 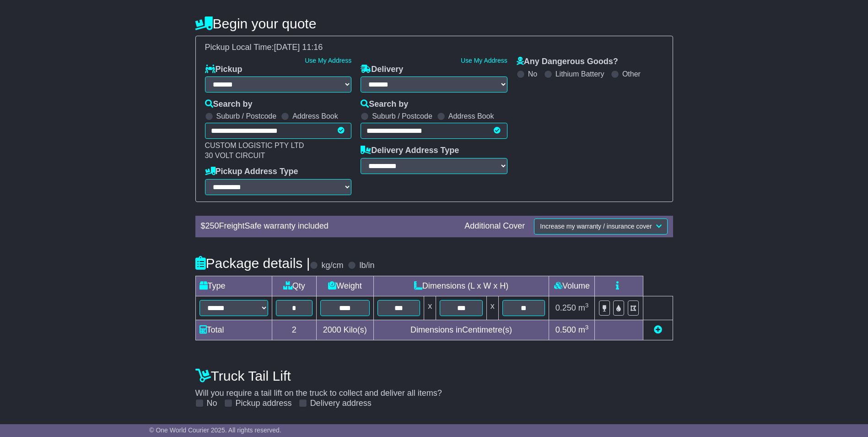 I want to click on span: Increase my warranty / insurance cover, so click(x=595, y=226).